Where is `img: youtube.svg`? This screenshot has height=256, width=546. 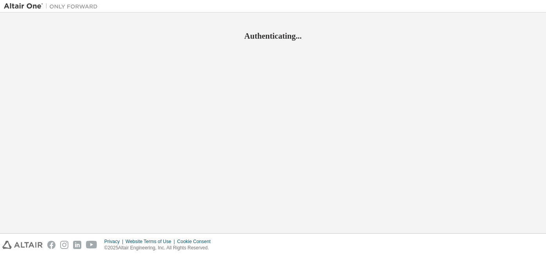
img: youtube.svg is located at coordinates (91, 245).